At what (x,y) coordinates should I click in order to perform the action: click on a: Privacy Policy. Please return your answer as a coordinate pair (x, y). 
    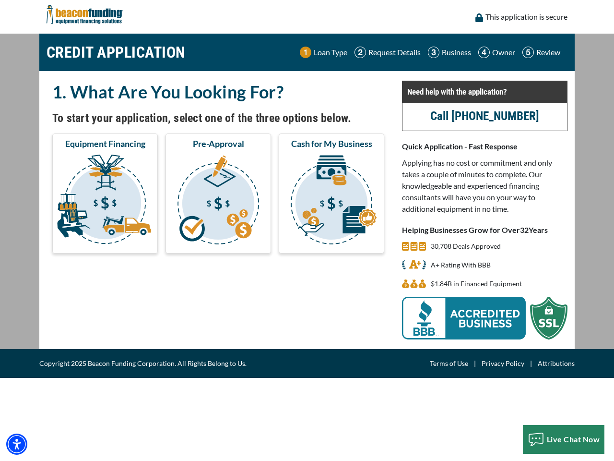
    Looking at the image, I should click on (503, 363).